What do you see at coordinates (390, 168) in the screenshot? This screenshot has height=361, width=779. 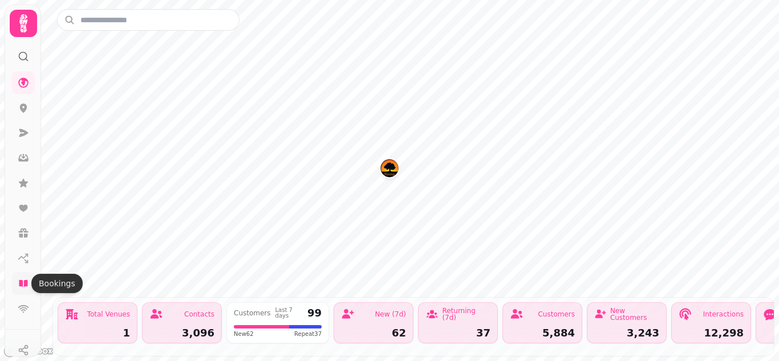 I see `button: The Rising Sun` at bounding box center [390, 168].